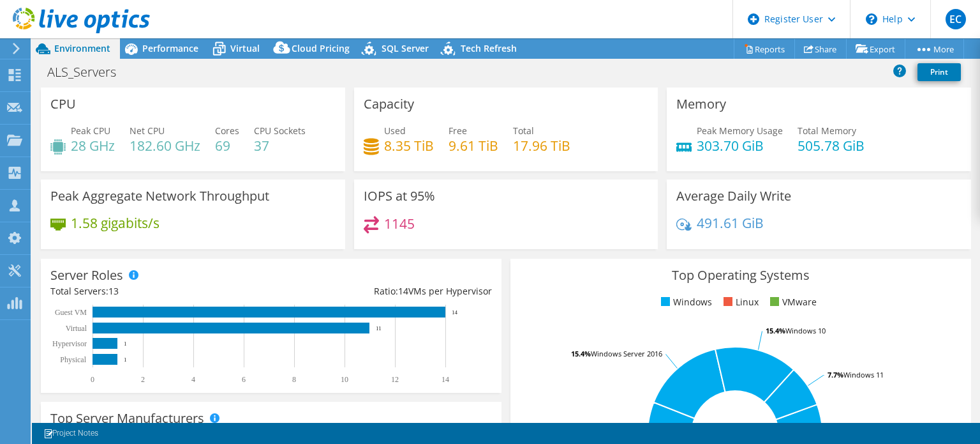 Image resolution: width=980 pixels, height=444 pixels. I want to click on h3: Capacity, so click(389, 105).